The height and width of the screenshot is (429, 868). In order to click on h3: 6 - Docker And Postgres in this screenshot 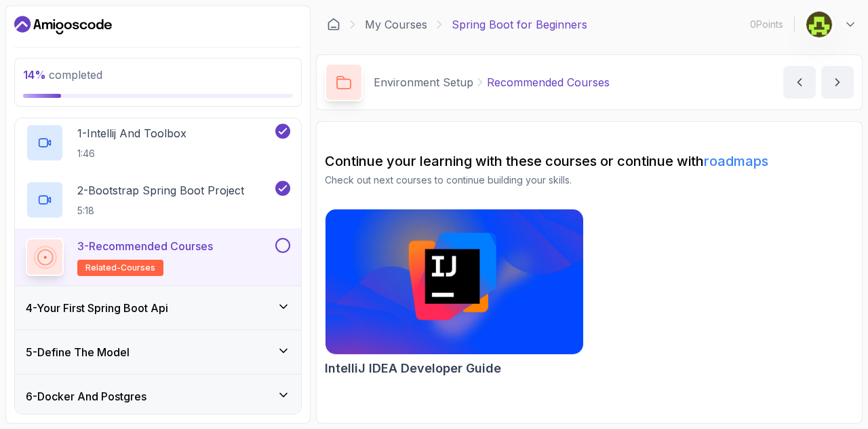, I will do `click(86, 396)`.